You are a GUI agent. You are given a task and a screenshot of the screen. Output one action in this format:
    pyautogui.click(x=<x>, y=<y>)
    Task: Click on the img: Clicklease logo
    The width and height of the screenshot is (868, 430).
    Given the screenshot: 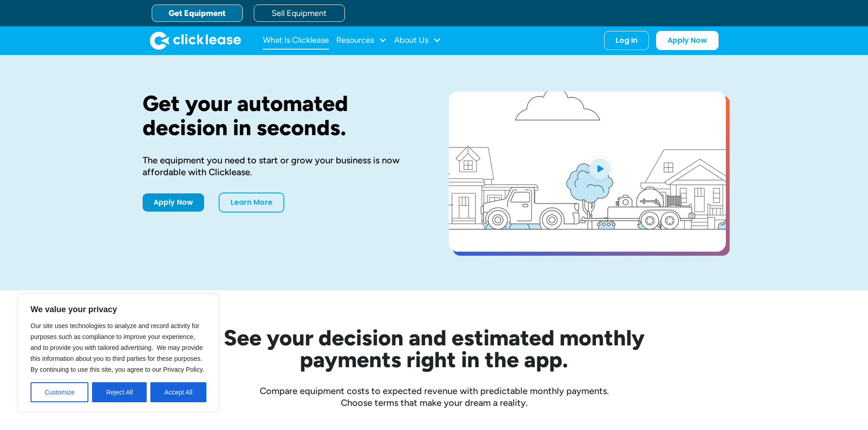 What is the action you would take?
    pyautogui.click(x=196, y=41)
    